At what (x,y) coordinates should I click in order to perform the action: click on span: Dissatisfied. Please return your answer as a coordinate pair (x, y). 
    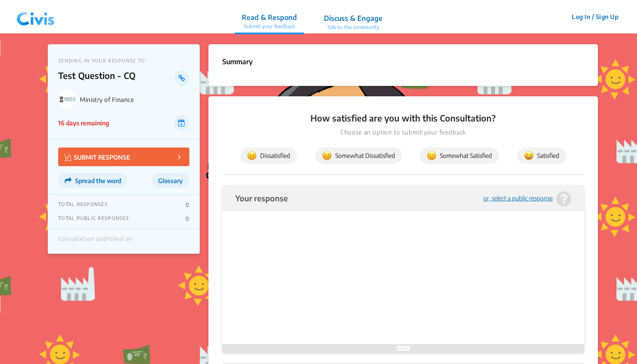
    Looking at the image, I should click on (269, 156).